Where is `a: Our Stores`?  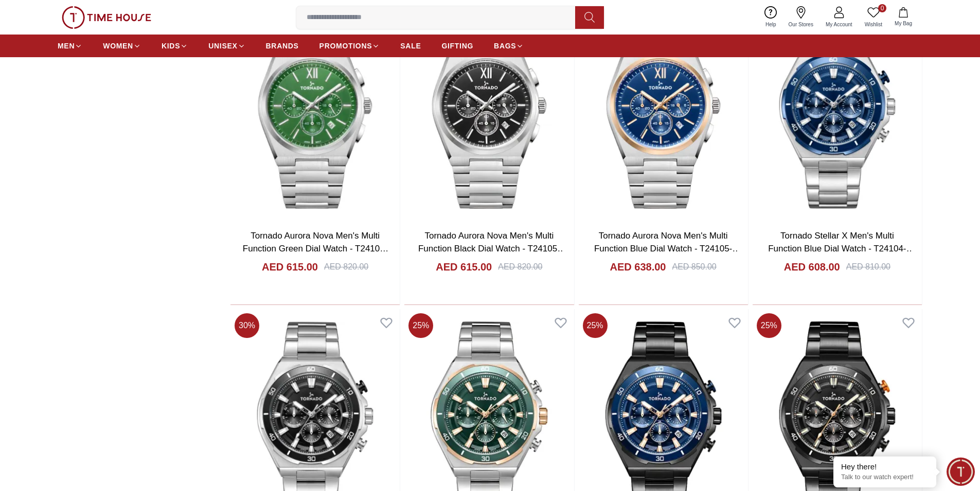 a: Our Stores is located at coordinates (801, 17).